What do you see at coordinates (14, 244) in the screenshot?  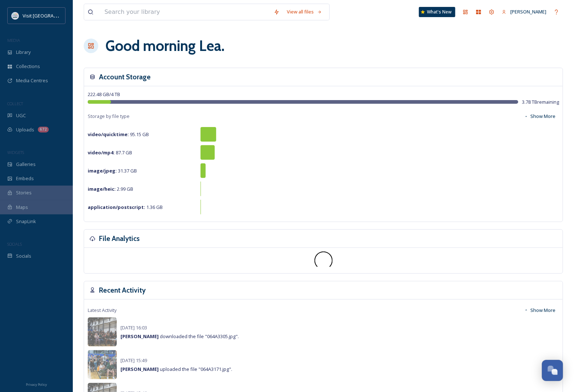 I see `span: SOCIALS` at bounding box center [14, 244].